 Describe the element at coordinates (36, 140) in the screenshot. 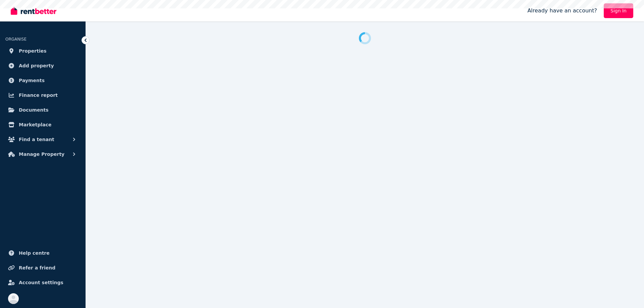

I see `span: Find a tenant` at that location.